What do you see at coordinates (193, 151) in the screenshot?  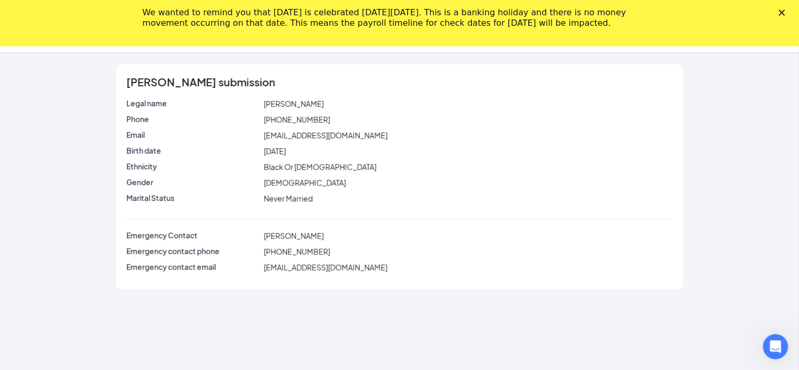 I see `p: Birth date` at bounding box center [193, 151].